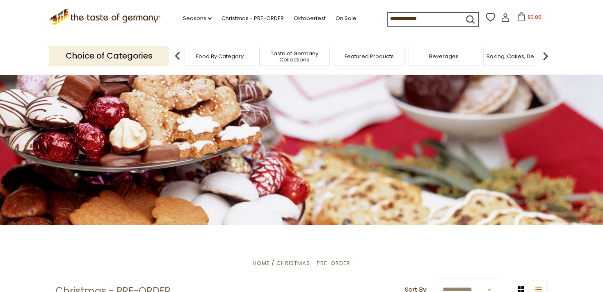 The width and height of the screenshot is (603, 292). Describe the element at coordinates (294, 57) in the screenshot. I see `a: Taste of Germany Collections` at that location.